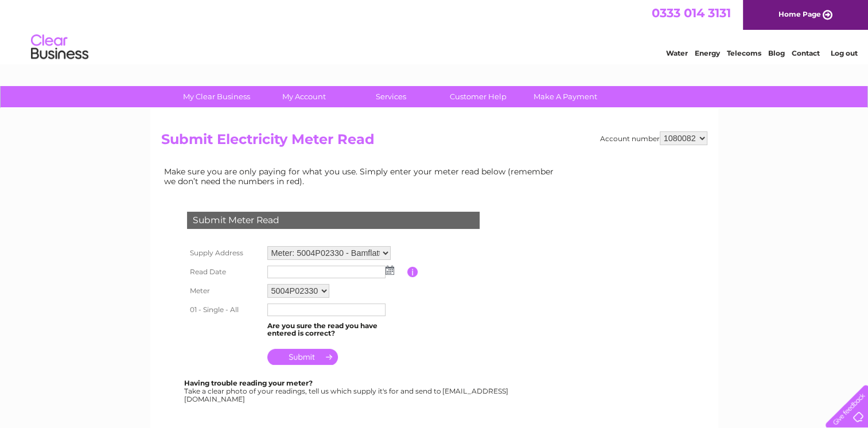 Image resolution: width=868 pixels, height=428 pixels. Describe the element at coordinates (844, 53) in the screenshot. I see `a: Log out` at that location.